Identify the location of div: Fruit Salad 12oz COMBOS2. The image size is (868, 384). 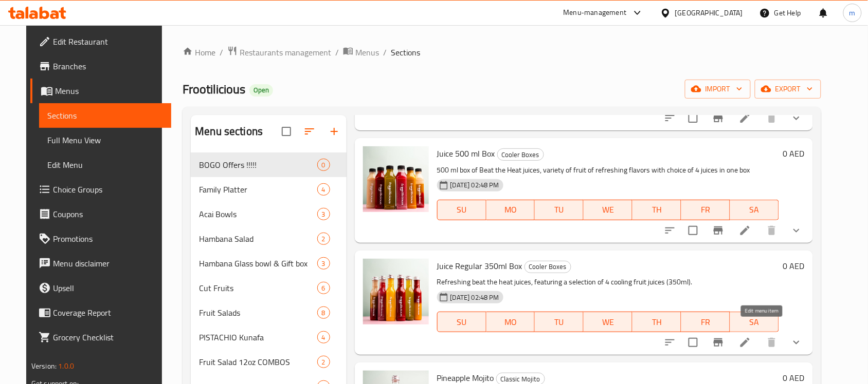
(269, 362).